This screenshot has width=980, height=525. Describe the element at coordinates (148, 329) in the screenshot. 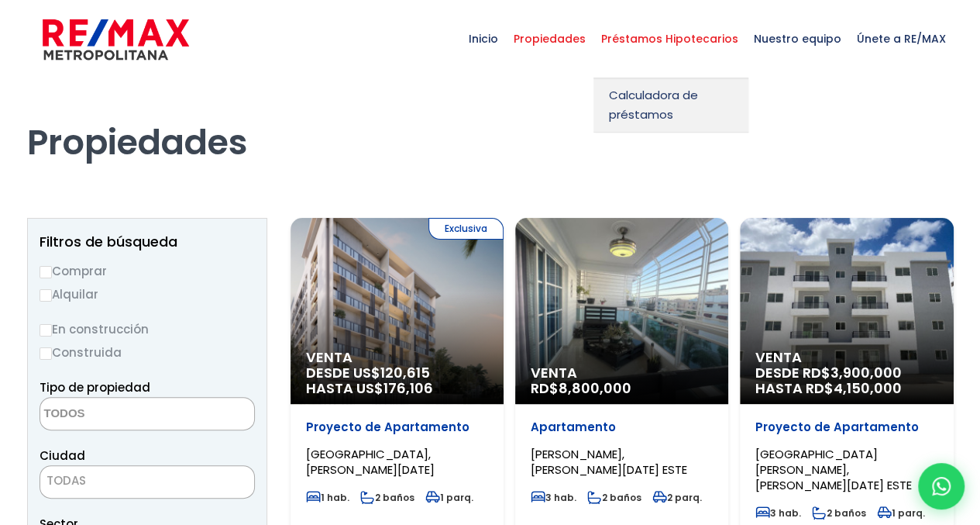

I see `label: En construcción` at that location.